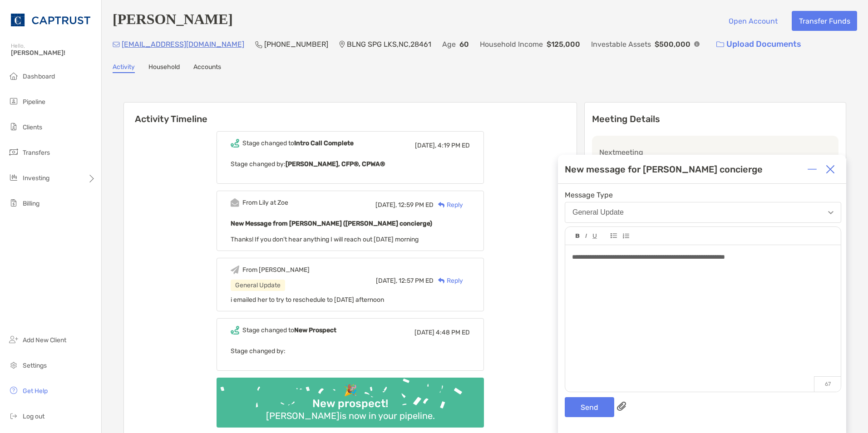 The width and height of the screenshot is (868, 433). Describe the element at coordinates (14, 152) in the screenshot. I see `img: transfers icon` at that location.